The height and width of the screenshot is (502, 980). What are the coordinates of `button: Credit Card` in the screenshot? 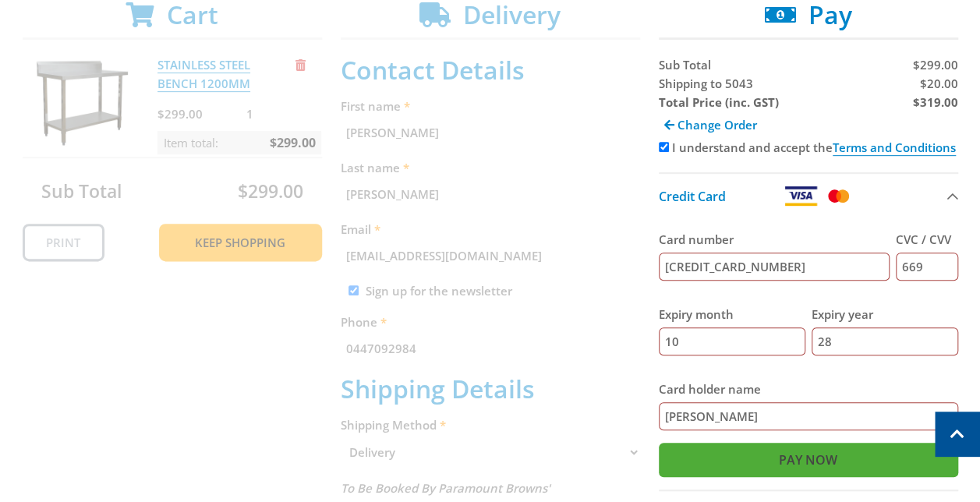 It's located at (809, 195).